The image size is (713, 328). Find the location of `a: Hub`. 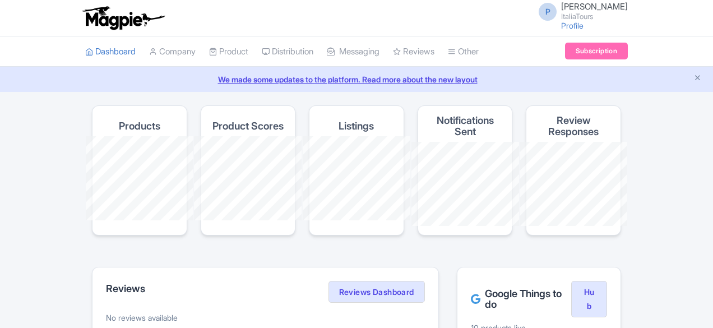

a: Hub is located at coordinates (589, 299).